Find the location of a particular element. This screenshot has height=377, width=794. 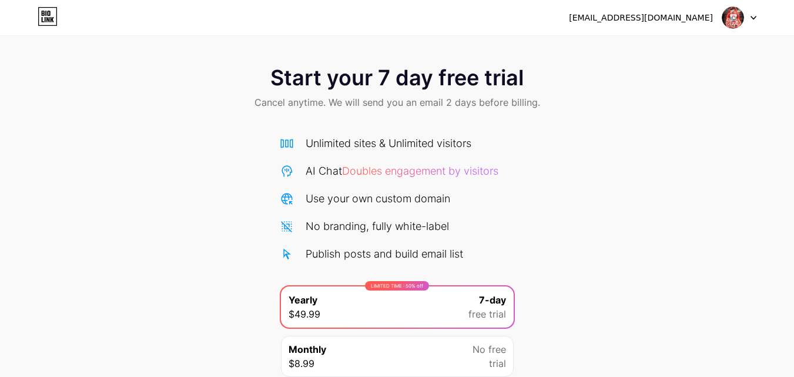

img: عبدو يہرايق is located at coordinates (733, 18).